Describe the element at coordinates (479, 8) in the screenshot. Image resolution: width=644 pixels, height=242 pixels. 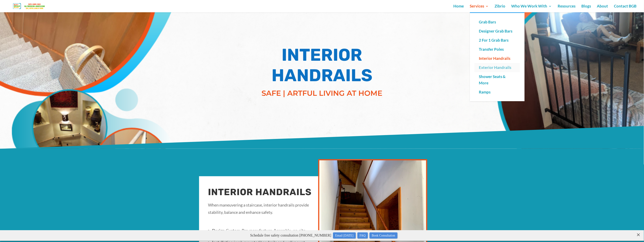
I see `a: Services` at that location.